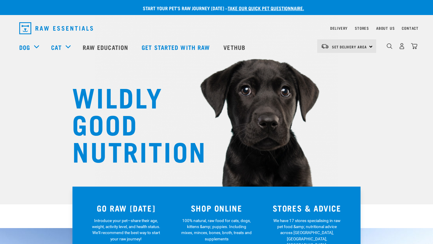 The height and width of the screenshot is (244, 433). What do you see at coordinates (106, 47) in the screenshot?
I see `a: Raw Education` at bounding box center [106, 47].